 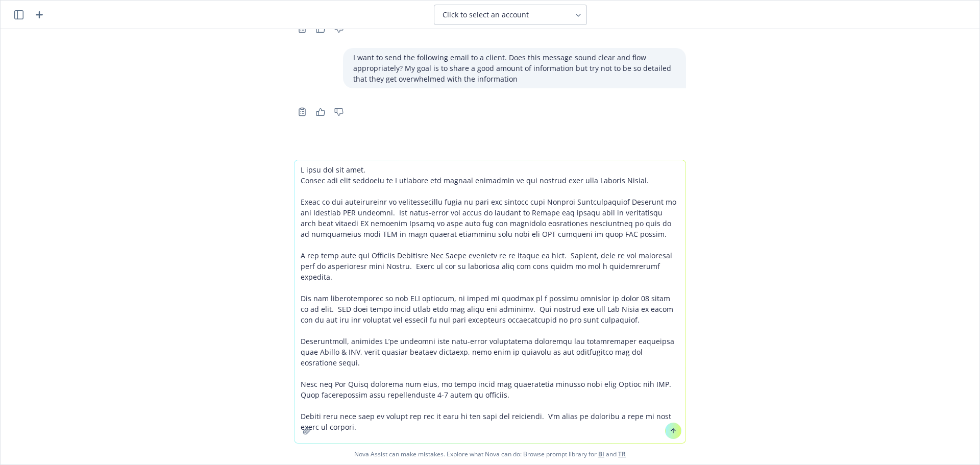 What do you see at coordinates (510, 15) in the screenshot?
I see `button: Click to select an account` at bounding box center [510, 15].